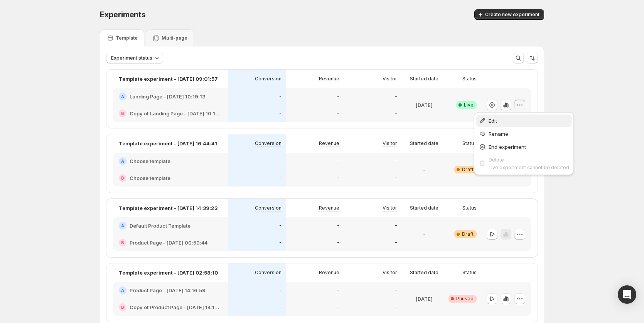 The height and width of the screenshot is (323, 644). What do you see at coordinates (160, 226) in the screenshot?
I see `h2: Default Product Template` at bounding box center [160, 226].